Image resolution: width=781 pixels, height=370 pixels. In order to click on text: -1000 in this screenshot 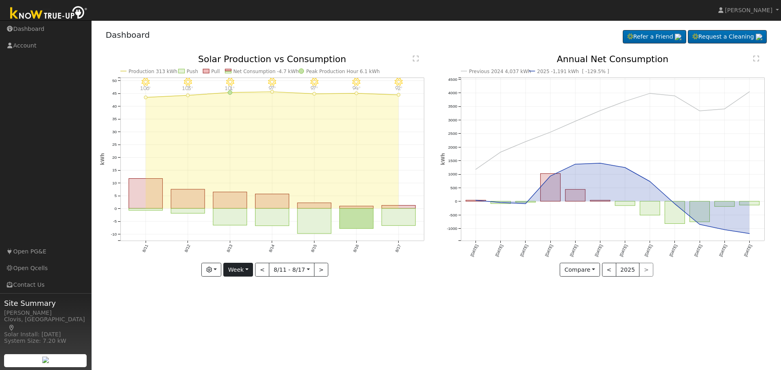, I will do `click(452, 228)`.